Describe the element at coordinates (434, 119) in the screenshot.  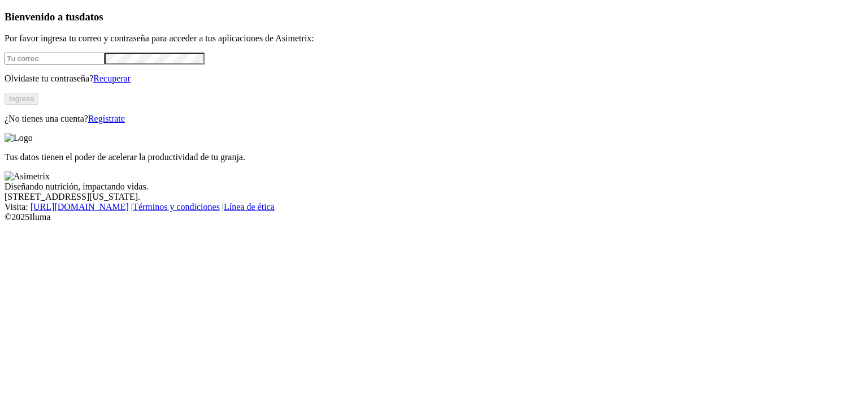
I see `p: ¿No tienes una cuenta?` at that location.